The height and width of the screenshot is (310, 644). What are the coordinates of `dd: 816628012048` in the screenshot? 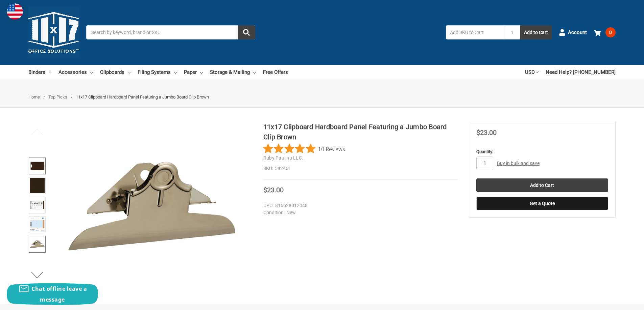 It's located at (359, 206).